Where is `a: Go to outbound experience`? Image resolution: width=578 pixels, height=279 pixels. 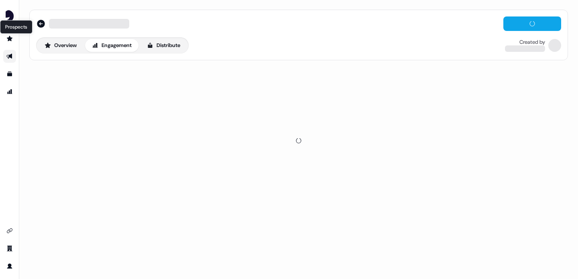 a: Go to outbound experience is located at coordinates (10, 56).